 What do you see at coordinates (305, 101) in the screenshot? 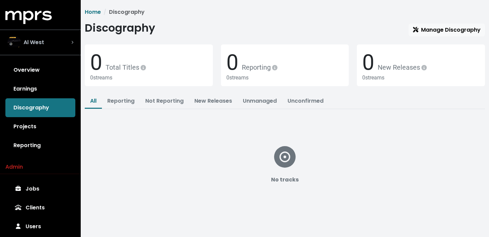
I see `a: Unconfirmed` at bounding box center [305, 101].